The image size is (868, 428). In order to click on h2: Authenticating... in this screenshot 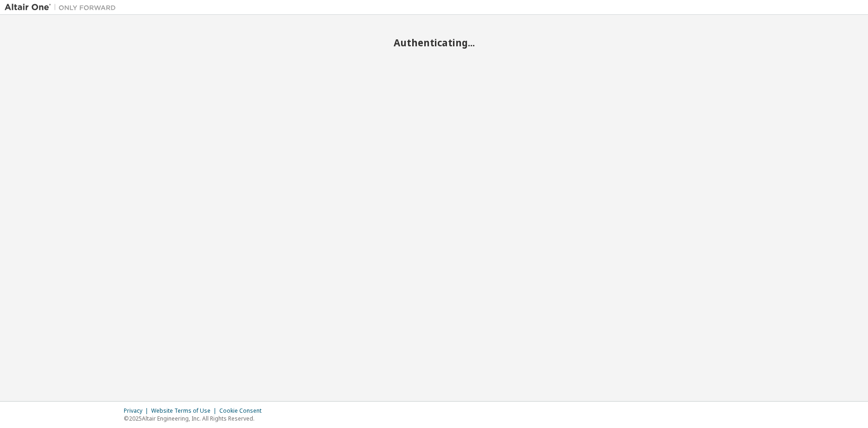, I will do `click(434, 43)`.